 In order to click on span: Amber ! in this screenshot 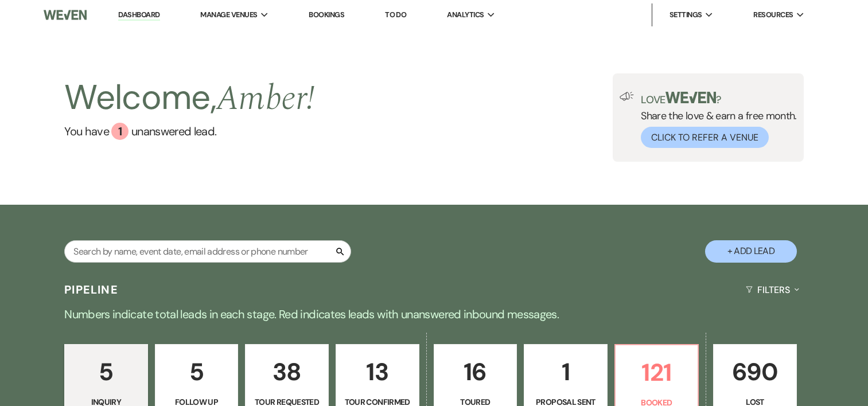, I will do `click(265, 99)`.